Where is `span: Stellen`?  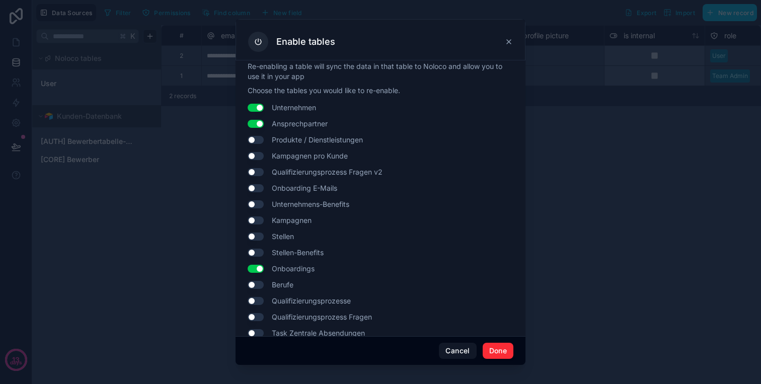
span: Stellen is located at coordinates (283, 237).